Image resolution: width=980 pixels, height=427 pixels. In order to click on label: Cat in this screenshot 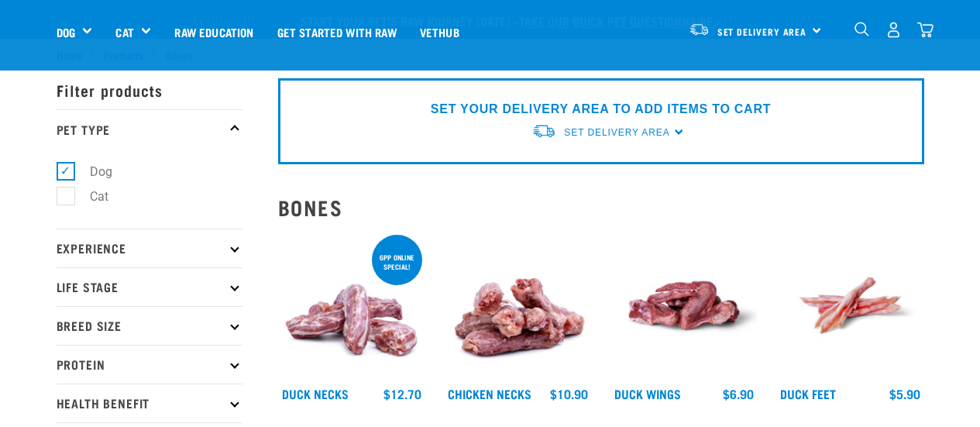, I will do `click(90, 196)`.